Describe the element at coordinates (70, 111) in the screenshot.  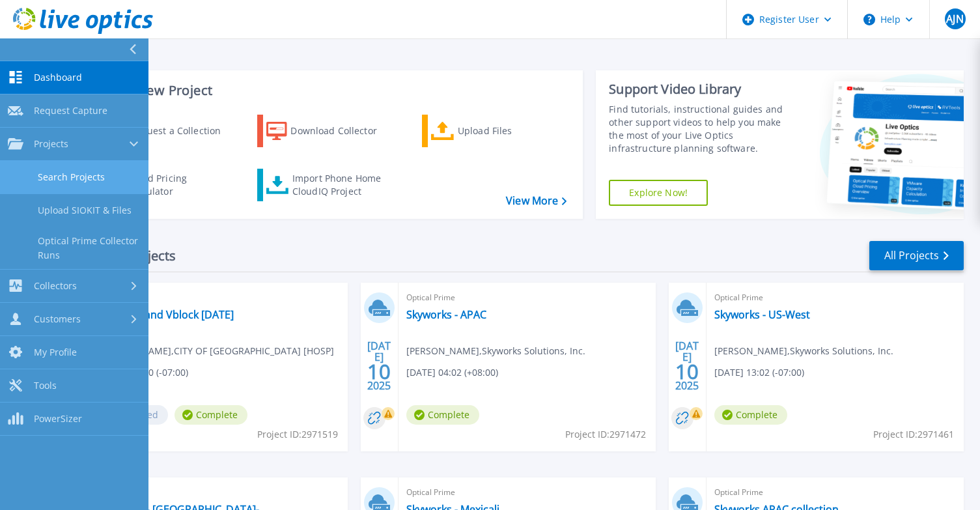
I see `span: Request Capture` at that location.